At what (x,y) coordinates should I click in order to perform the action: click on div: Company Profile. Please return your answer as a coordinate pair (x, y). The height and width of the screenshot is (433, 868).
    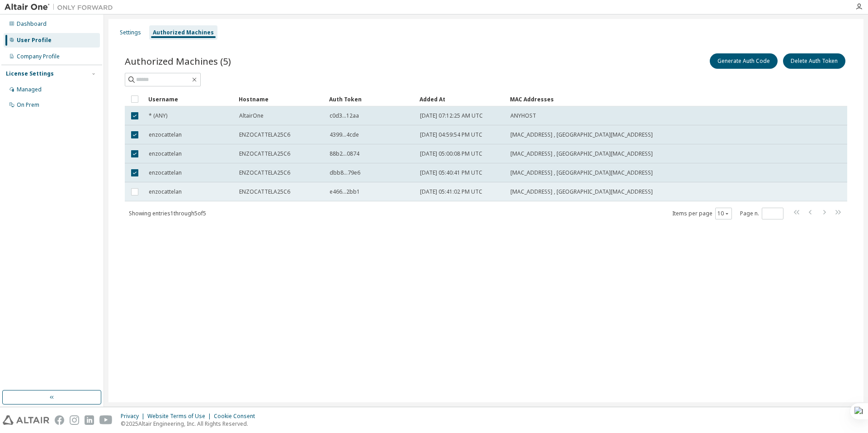
    Looking at the image, I should click on (38, 56).